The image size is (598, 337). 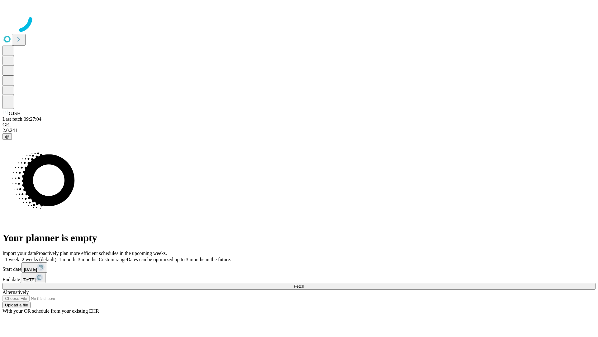 What do you see at coordinates (22, 119) in the screenshot?
I see `span: Last fetch: 09:27:04` at bounding box center [22, 119].